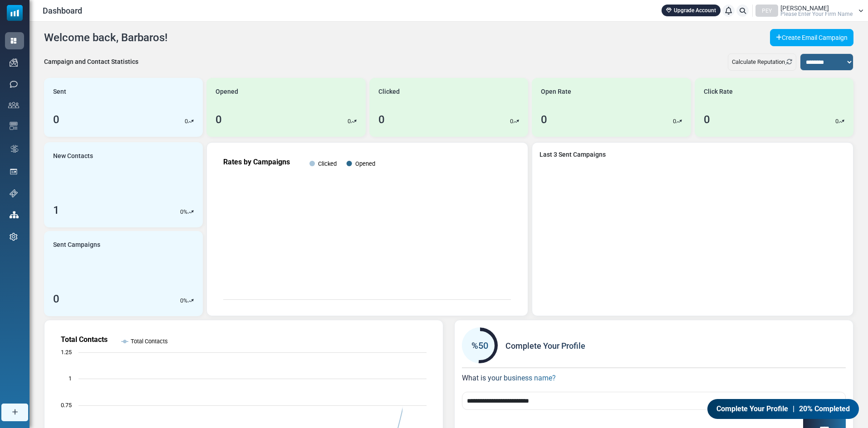 The width and height of the screenshot is (868, 428). I want to click on span: Sent, so click(59, 92).